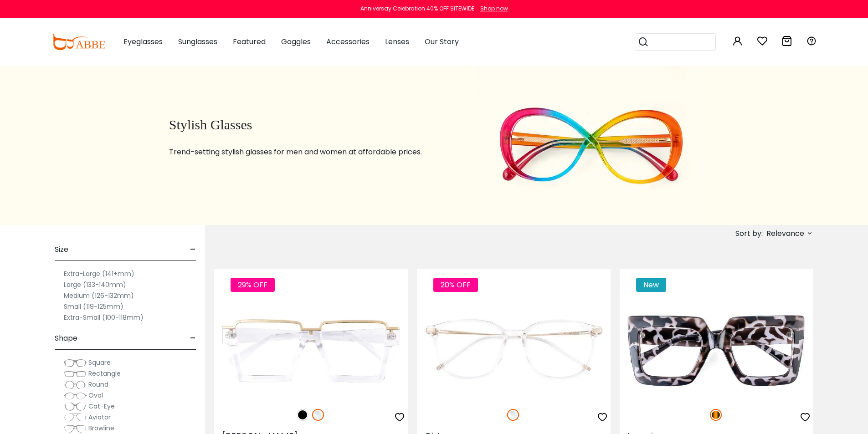  Describe the element at coordinates (61, 250) in the screenshot. I see `span: Size` at that location.